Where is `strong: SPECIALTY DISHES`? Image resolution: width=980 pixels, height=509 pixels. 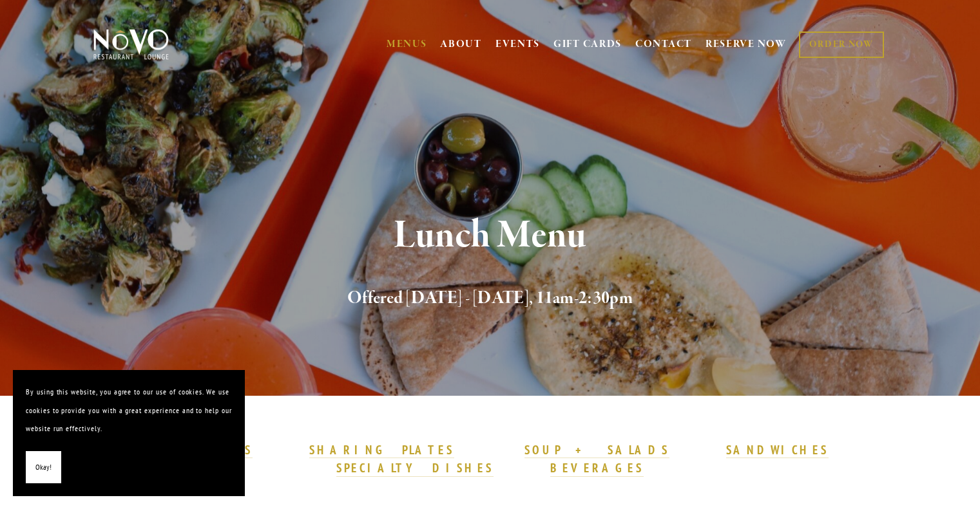
strong: SPECIALTY DISHES is located at coordinates (415, 468).